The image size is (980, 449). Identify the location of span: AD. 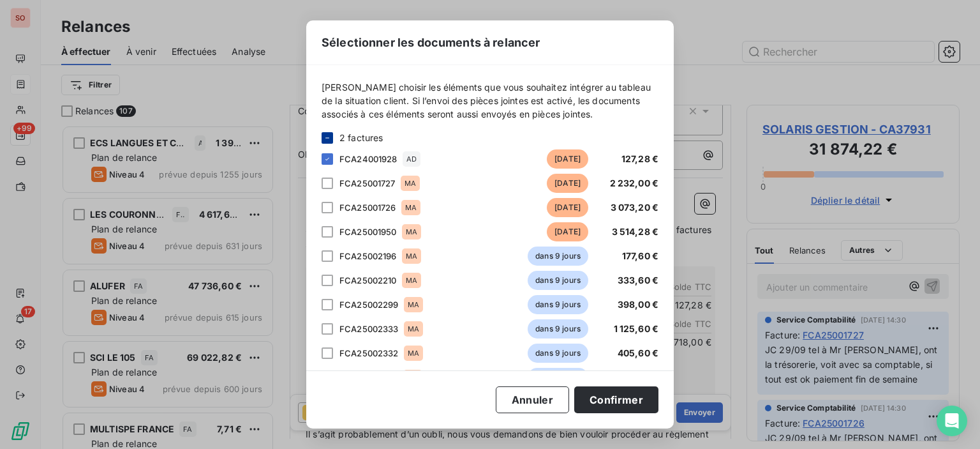
(412, 159).